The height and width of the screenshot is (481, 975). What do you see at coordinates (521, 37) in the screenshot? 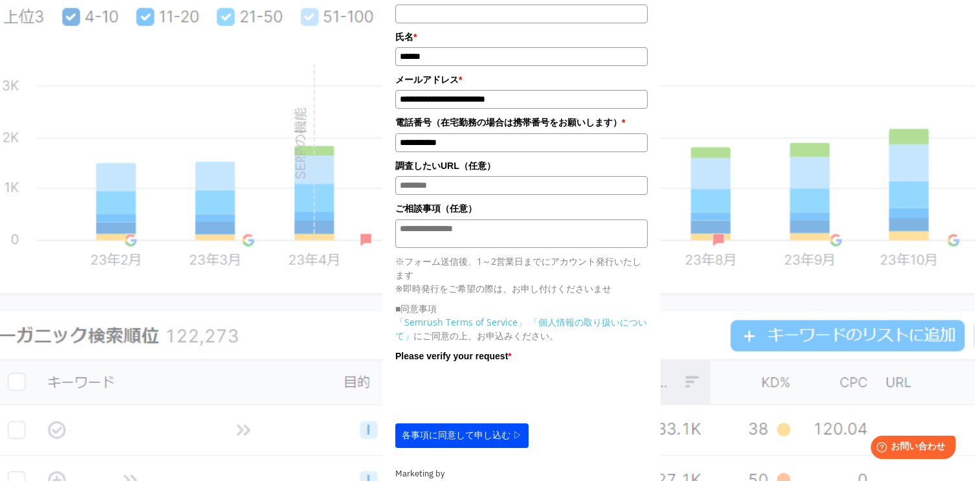
I see `label: 氏名` at bounding box center [521, 37].